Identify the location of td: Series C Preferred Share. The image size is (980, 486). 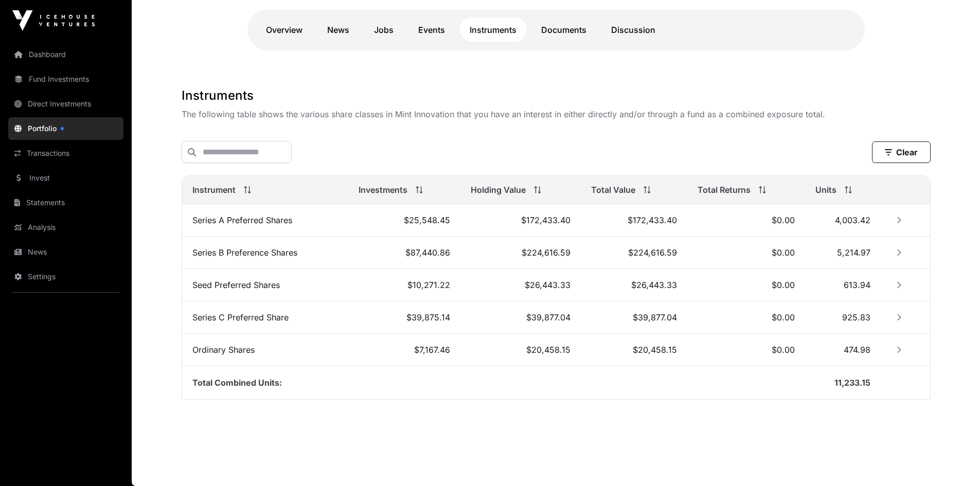
(265, 317).